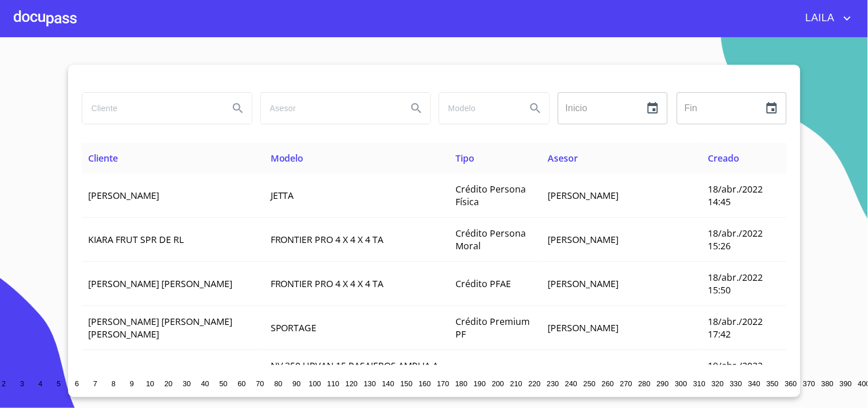 Image resolution: width=868 pixels, height=408 pixels. What do you see at coordinates (590, 383) in the screenshot?
I see `span: 250` at bounding box center [590, 383].